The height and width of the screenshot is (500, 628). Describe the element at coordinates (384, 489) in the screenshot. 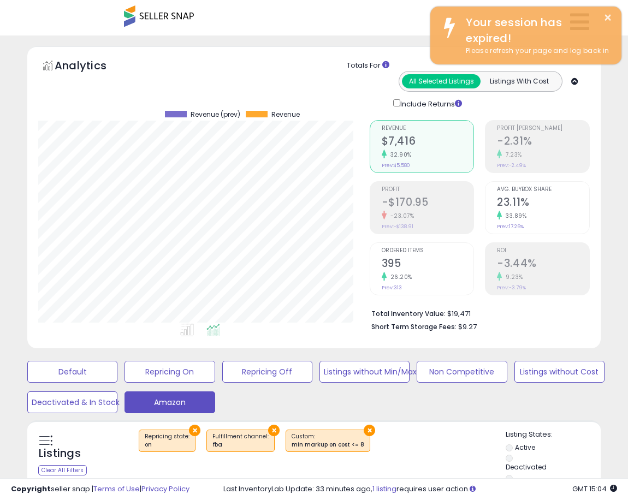

I see `a: 1 listing` at that location.